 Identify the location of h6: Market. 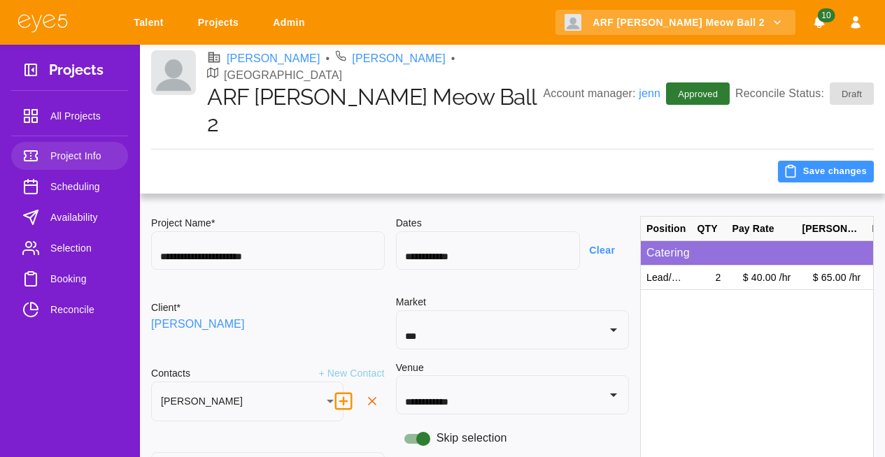
(513, 303).